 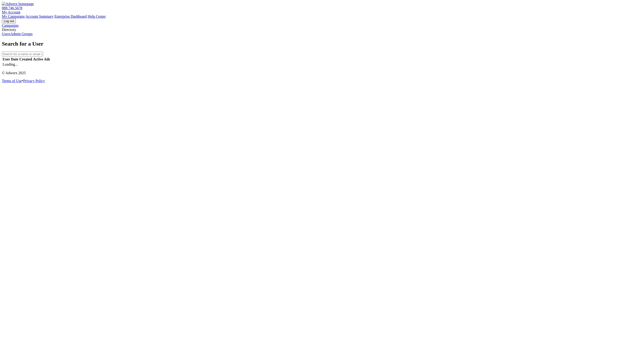 I want to click on span: Active Ads, so click(x=42, y=59).